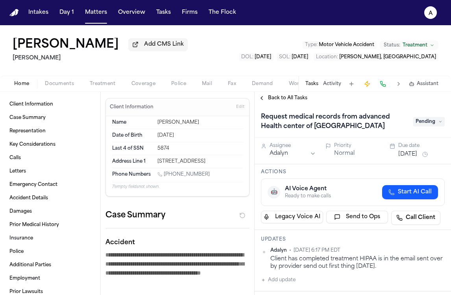  Describe the element at coordinates (240, 107) in the screenshot. I see `span: Edit` at that location.